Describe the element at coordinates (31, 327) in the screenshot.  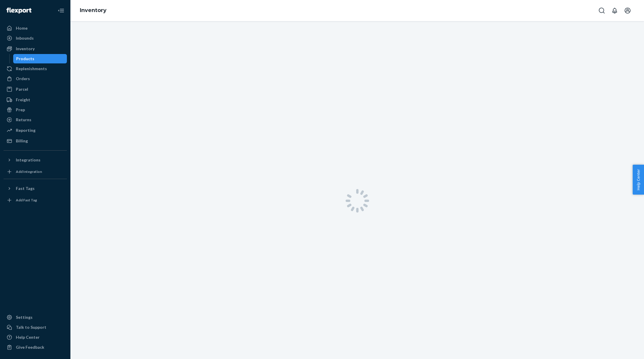
I see `div: Talk to Support` at that location.